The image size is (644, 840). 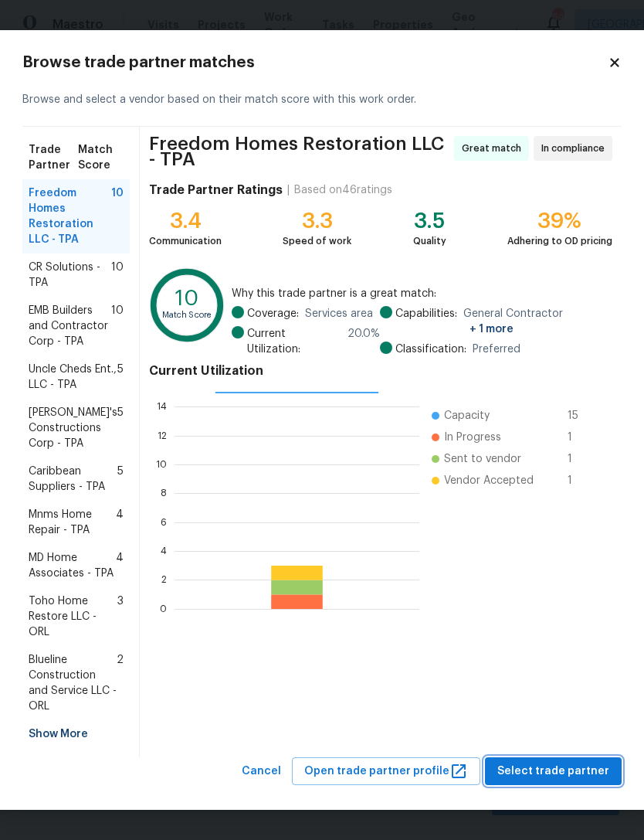 I want to click on div: 3.4, so click(x=186, y=221).